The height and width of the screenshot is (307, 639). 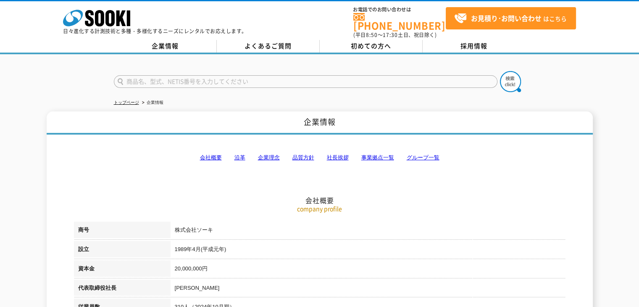 I want to click on td: 1989年4月(平成元年), so click(x=368, y=250).